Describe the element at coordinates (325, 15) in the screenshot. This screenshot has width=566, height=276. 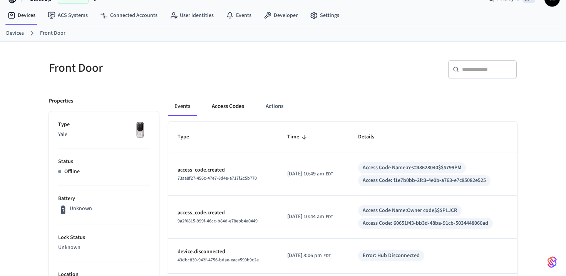
I see `a: Settings` at that location.